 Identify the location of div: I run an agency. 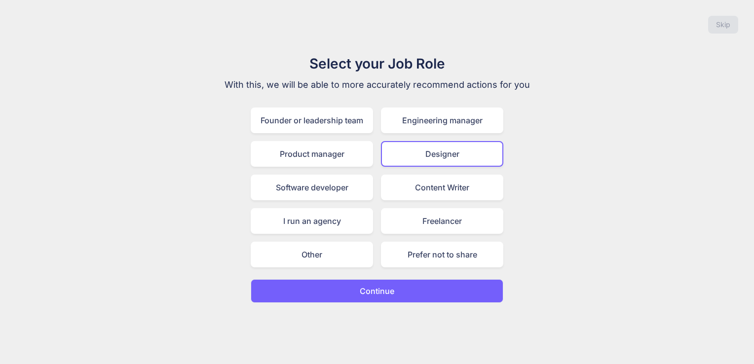
(312, 221).